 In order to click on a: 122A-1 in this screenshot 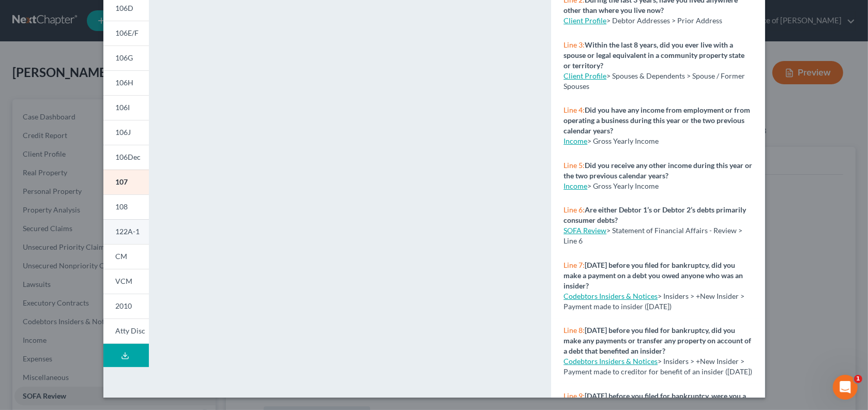, I will do `click(126, 231)`.